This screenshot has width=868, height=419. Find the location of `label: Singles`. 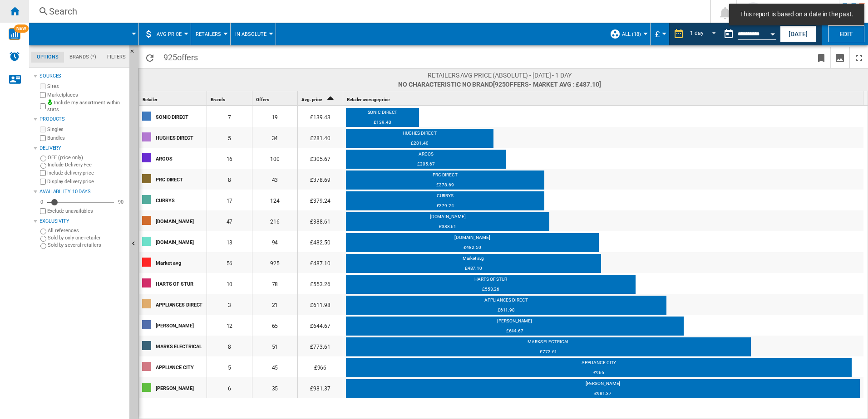

label: Singles is located at coordinates (86, 129).